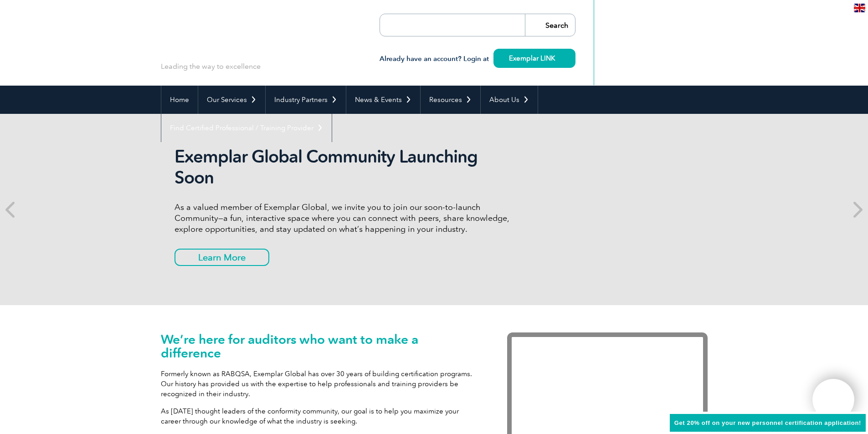  What do you see at coordinates (833, 399) in the screenshot?
I see `img: svg+xml;nitro-empty-id=MTc5NzoxMTY=-1;base64,PHN2ZyB2aWV3Qm94PSIwIDAgNDAwIDQwMCIgd2lkdGg9IjQwMCIg...` at bounding box center [833, 399].